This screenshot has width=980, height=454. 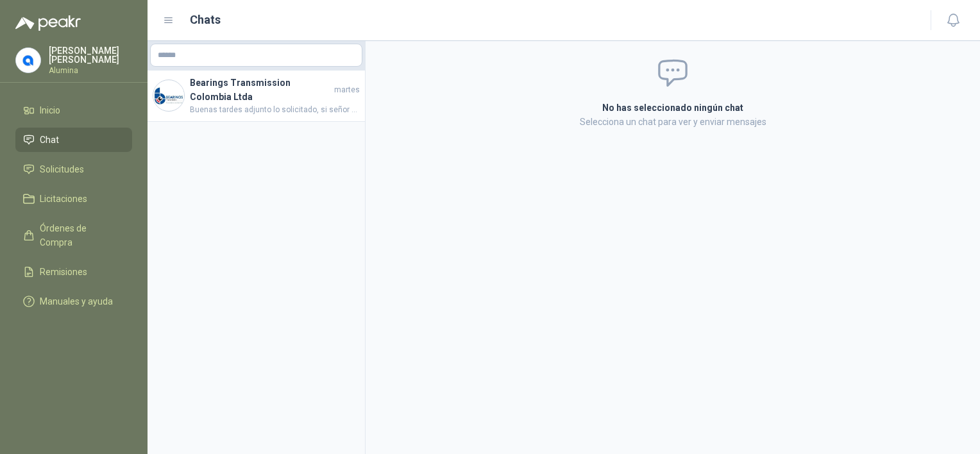 What do you see at coordinates (48, 23) in the screenshot?
I see `img: Logo peakr` at bounding box center [48, 23].